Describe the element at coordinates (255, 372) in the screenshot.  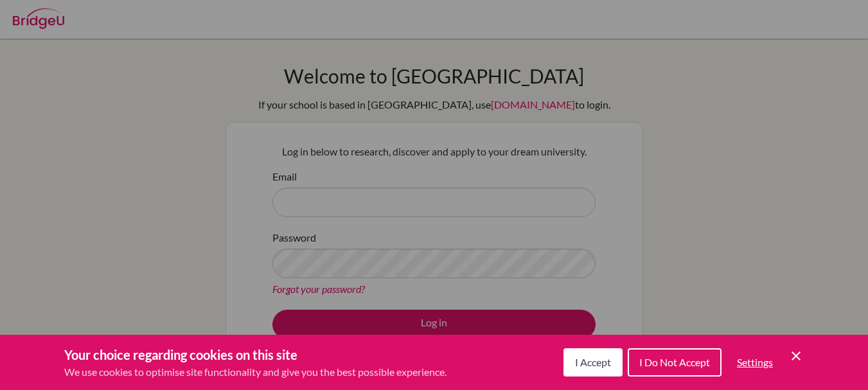
I see `p: We use cookies to optimise site functionality and give you the best possible experience.` at that location.